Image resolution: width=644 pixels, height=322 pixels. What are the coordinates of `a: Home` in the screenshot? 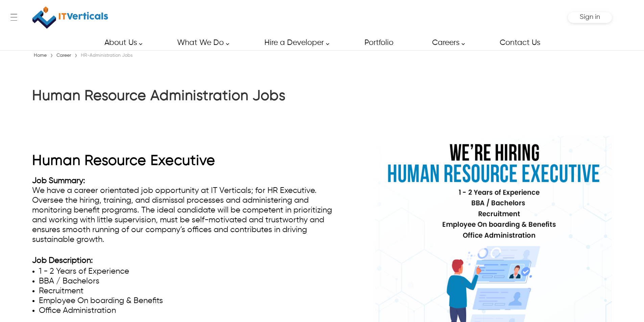 It's located at (40, 56).